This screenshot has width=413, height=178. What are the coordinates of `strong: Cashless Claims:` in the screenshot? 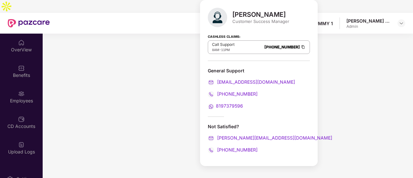 It's located at (224, 36).